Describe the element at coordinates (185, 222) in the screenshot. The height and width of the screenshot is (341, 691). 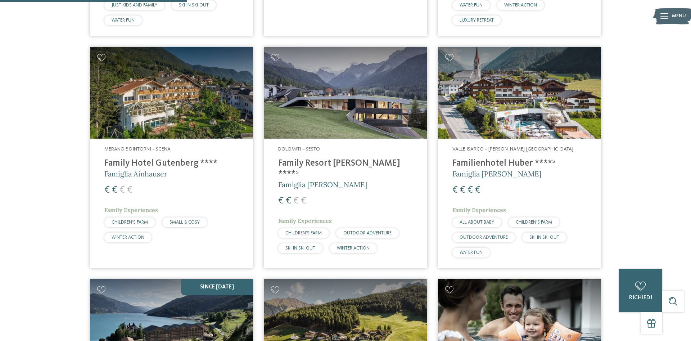
I see `span: SMALL & COSY` at that location.